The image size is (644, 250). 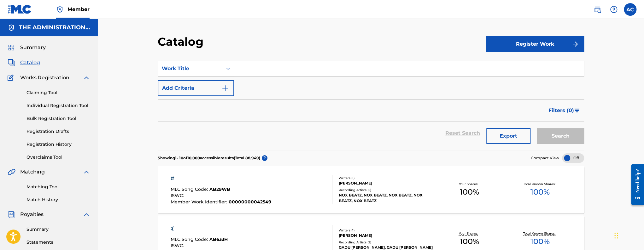 What do you see at coordinates (20, 9) in the screenshot?
I see `img: MLC Logo` at bounding box center [20, 9].